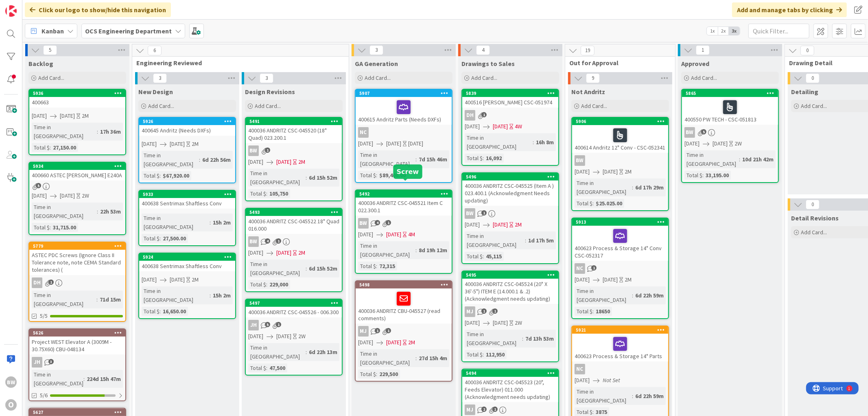 The height and width of the screenshot is (416, 868). Describe the element at coordinates (494, 256) in the screenshot. I see `div: 45,115` at that location.